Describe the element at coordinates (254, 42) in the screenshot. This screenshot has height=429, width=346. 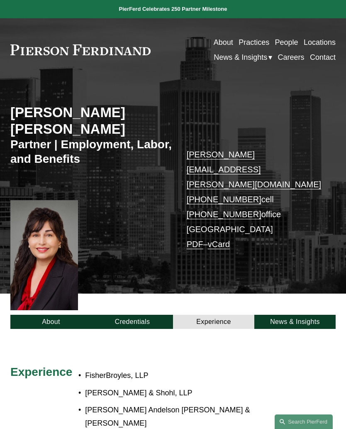
I see `a: Practices` at that location.